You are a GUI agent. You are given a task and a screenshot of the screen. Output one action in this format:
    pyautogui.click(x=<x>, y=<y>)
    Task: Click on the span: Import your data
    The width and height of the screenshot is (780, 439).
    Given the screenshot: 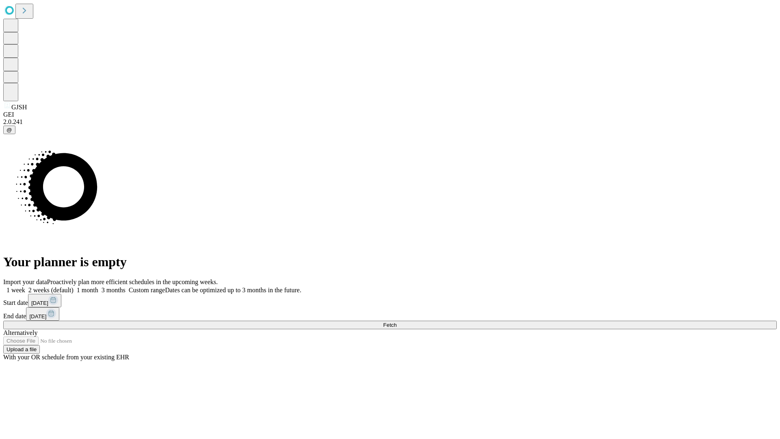 What is the action you would take?
    pyautogui.click(x=25, y=281)
    